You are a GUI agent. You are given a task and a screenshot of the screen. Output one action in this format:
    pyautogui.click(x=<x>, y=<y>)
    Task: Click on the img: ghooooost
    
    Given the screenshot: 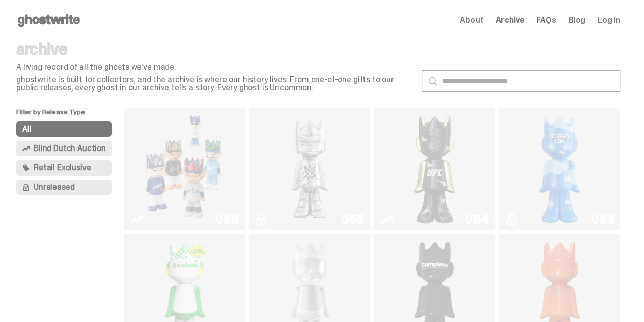 What is the action you would take?
    pyautogui.click(x=559, y=169)
    